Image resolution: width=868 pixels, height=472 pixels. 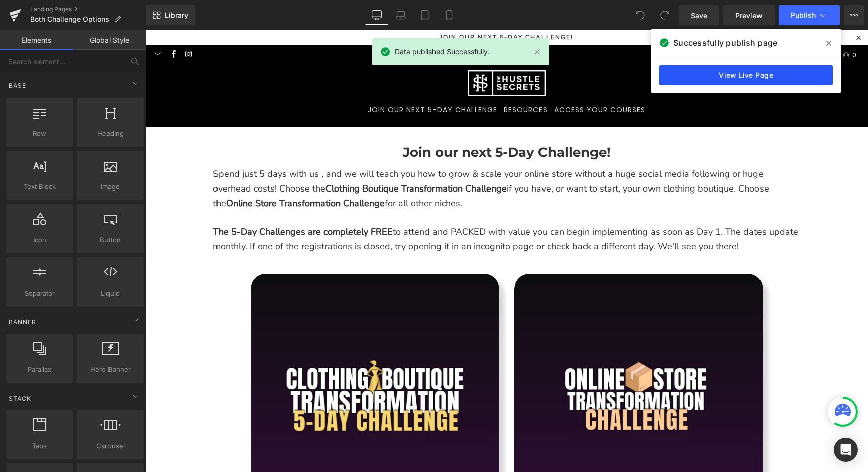 What do you see at coordinates (39, 240) in the screenshot?
I see `span: Icon` at bounding box center [39, 240].